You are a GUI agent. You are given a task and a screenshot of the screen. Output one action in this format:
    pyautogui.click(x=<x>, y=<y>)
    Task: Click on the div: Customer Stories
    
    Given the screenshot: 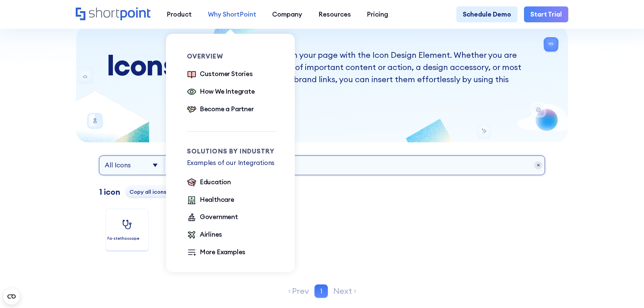 What is the action you would take?
    pyautogui.click(x=226, y=74)
    